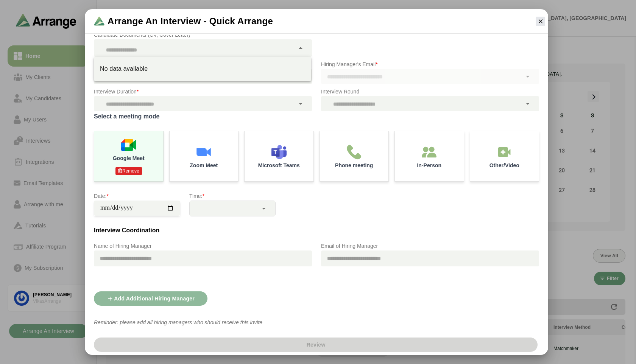 The image size is (636, 364). I want to click on p: Remove Authentication, so click(129, 171).